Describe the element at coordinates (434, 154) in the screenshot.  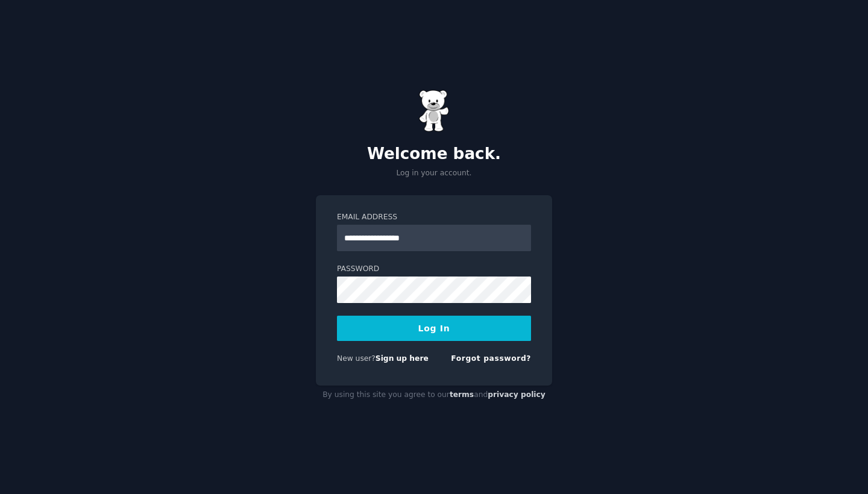
I see `h2: Welcome back.` at that location.